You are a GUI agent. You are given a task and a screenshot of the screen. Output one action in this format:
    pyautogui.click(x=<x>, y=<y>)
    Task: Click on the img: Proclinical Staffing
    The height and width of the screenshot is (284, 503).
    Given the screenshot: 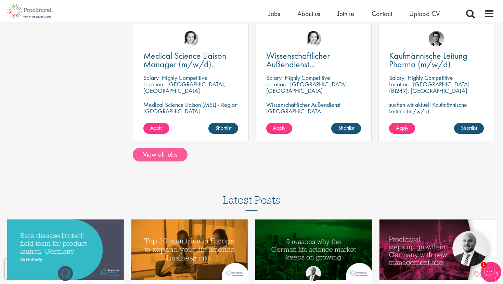 What is the action you would take?
    pyautogui.click(x=65, y=274)
    